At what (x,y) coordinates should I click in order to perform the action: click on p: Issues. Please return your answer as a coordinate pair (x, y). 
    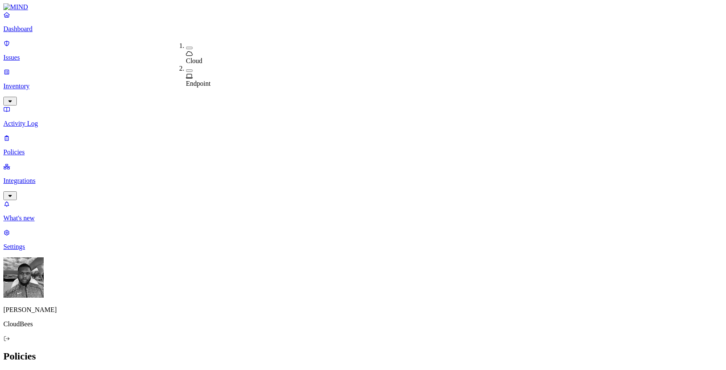
    Looking at the image, I should click on (363, 58).